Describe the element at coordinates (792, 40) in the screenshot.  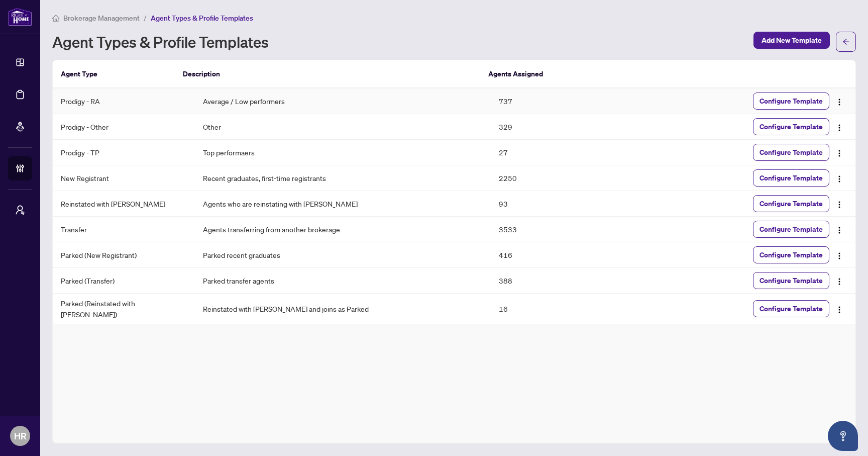
I see `span: Add New Template` at that location.